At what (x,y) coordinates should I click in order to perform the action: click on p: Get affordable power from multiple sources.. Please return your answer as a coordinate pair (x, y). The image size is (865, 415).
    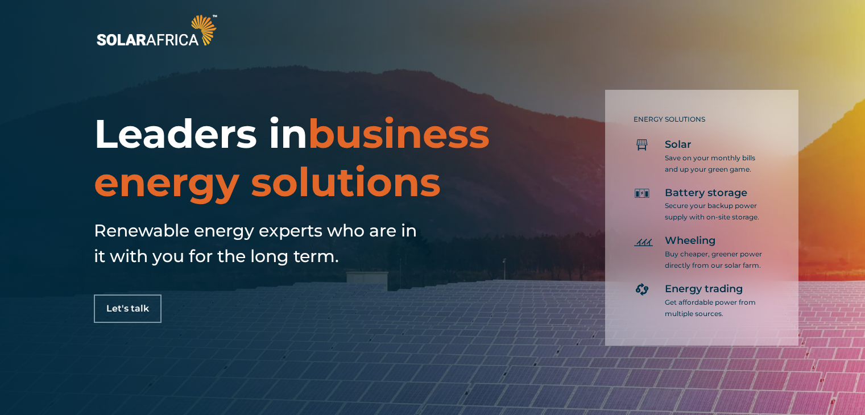
    Looking at the image, I should click on (714, 308).